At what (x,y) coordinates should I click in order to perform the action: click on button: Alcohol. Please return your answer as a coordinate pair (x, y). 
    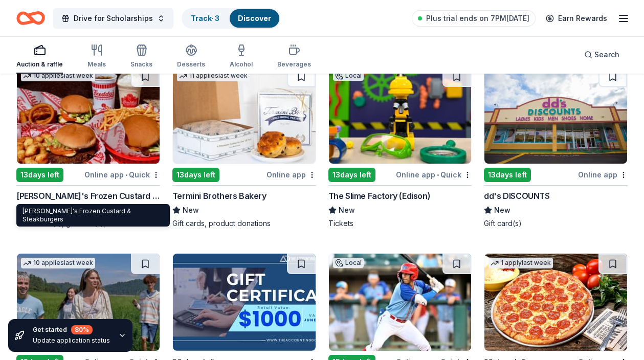
    Looking at the image, I should click on (241, 57).